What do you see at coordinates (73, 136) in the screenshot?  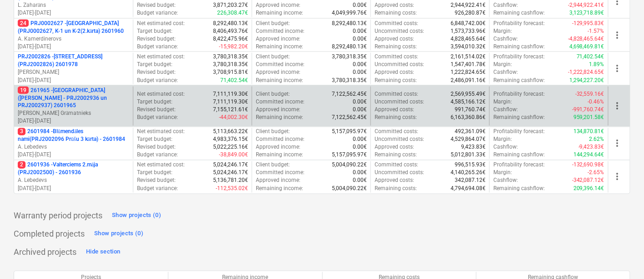 I see `p: 2601984 - Blūmendāles nami(PRJ2002096 Prūšu 3 kārta) - 2601984` at bounding box center [73, 136].